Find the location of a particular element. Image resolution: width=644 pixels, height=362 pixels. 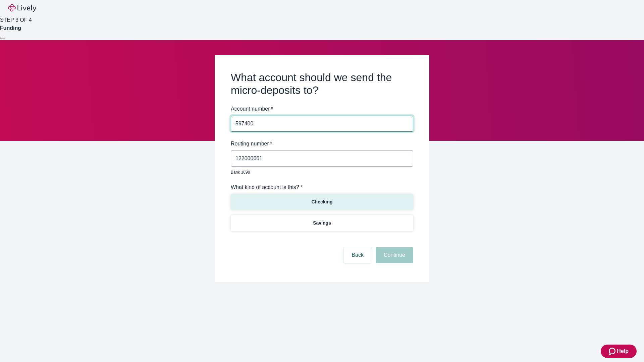

img: Lively is located at coordinates (22, 8).